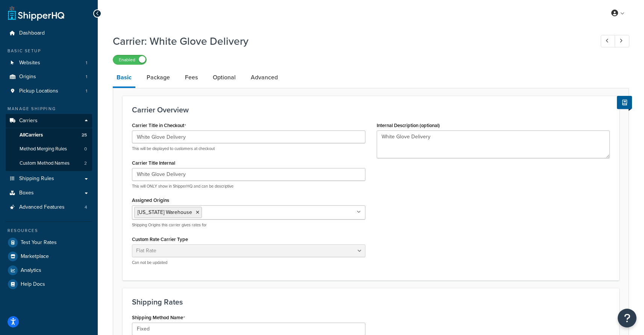  What do you see at coordinates (30, 63) in the screenshot?
I see `span: Websites` at bounding box center [30, 63].